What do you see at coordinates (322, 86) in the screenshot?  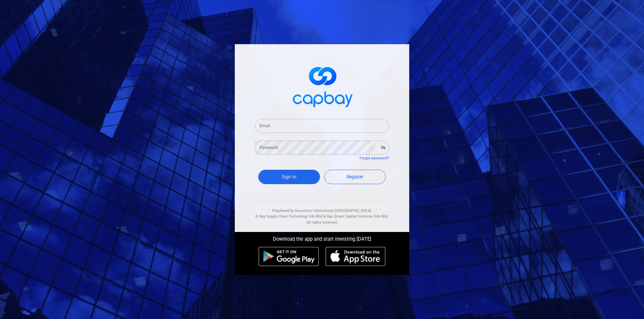 I see `img: logo` at bounding box center [322, 86].